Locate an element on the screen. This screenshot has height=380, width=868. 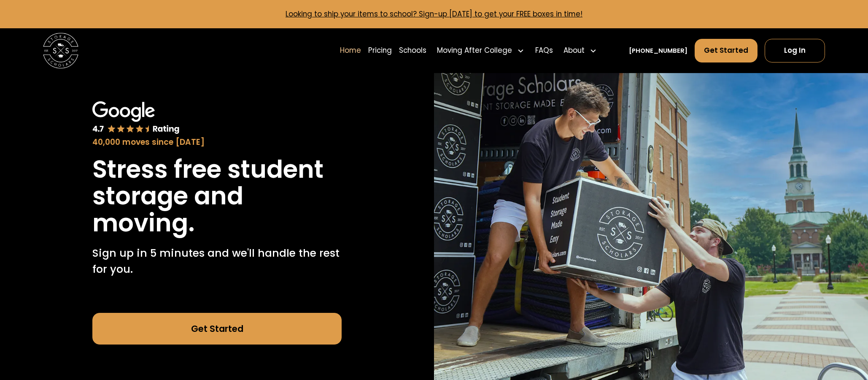
div: Moving After College is located at coordinates (475, 50).